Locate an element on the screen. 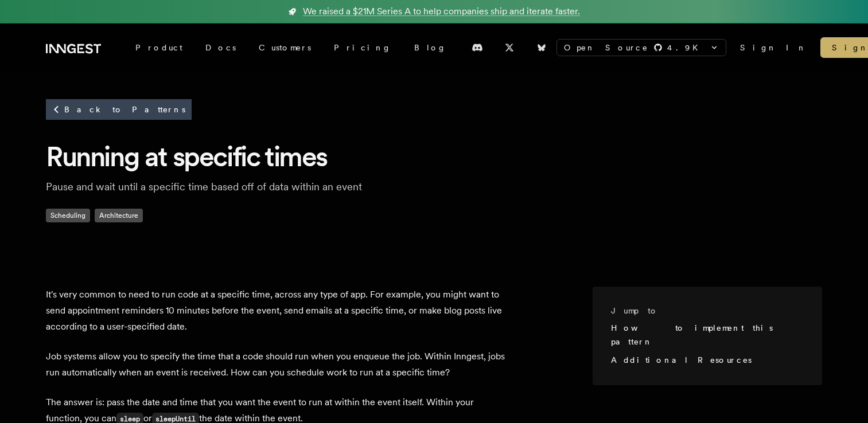 This screenshot has height=423, width=868. a: Sign In is located at coordinates (773, 48).